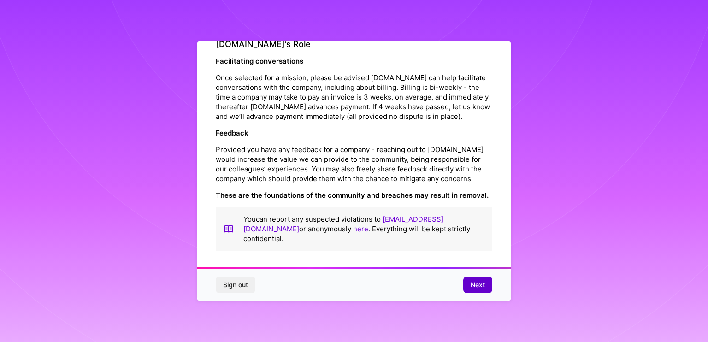  What do you see at coordinates (236, 285) in the screenshot?
I see `button: Sign out` at bounding box center [236, 285].